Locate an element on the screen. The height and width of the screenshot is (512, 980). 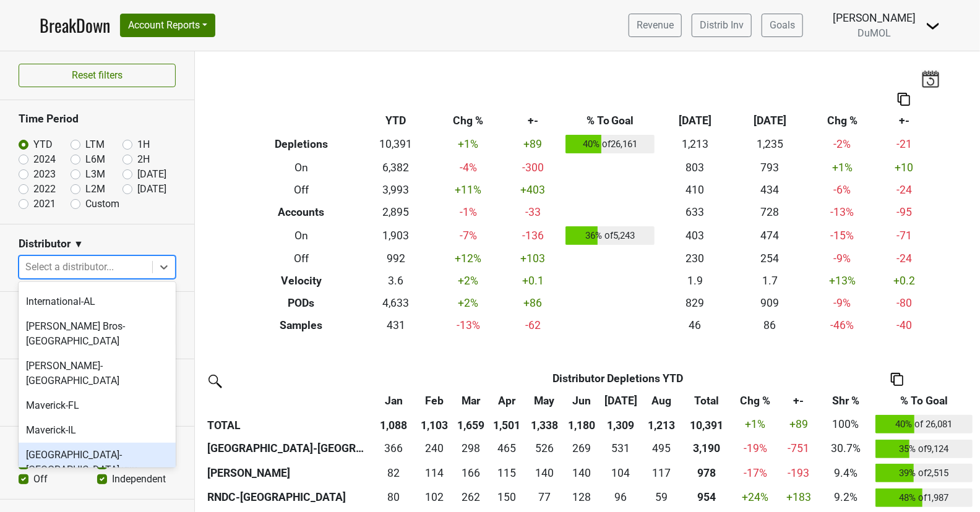
span: +1% is located at coordinates (755, 424).